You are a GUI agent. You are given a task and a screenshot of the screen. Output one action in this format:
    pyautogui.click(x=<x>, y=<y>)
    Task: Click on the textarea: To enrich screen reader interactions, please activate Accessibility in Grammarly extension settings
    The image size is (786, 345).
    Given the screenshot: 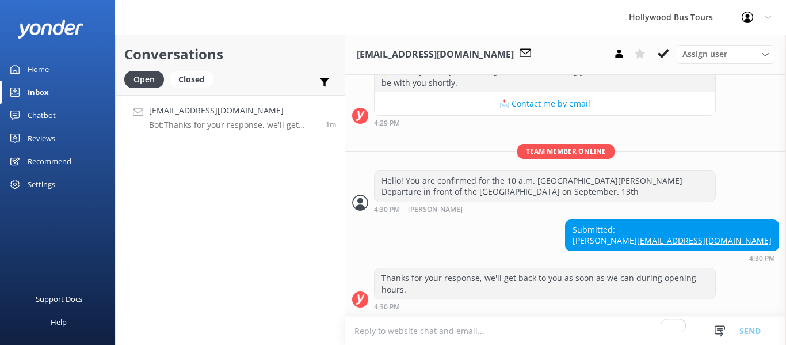 What is the action you would take?
    pyautogui.click(x=566, y=330)
    